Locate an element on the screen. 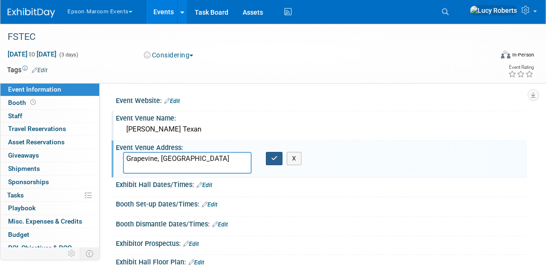 The image size is (546, 272). button: X is located at coordinates (294, 159).